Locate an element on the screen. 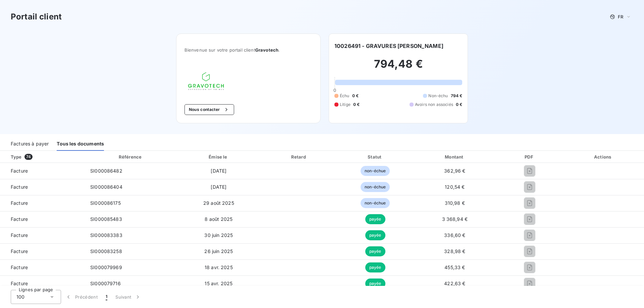 The width and height of the screenshot is (644, 308). span: FR is located at coordinates (620, 17).